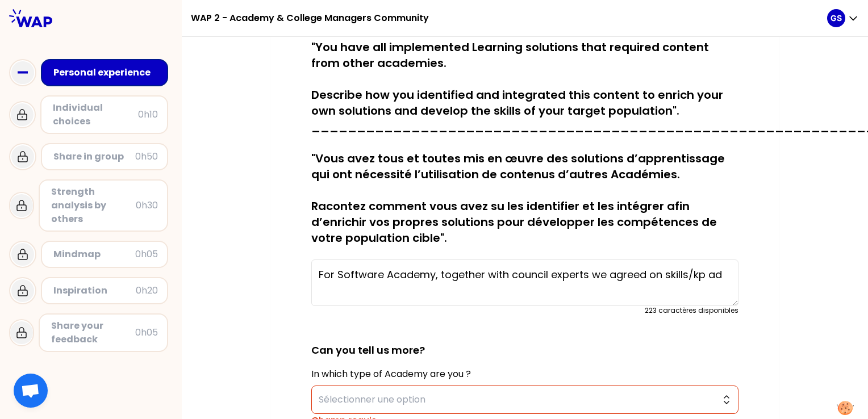 This screenshot has width=868, height=419. Describe the element at coordinates (525, 399) in the screenshot. I see `button: Sélectionner une option` at that location.